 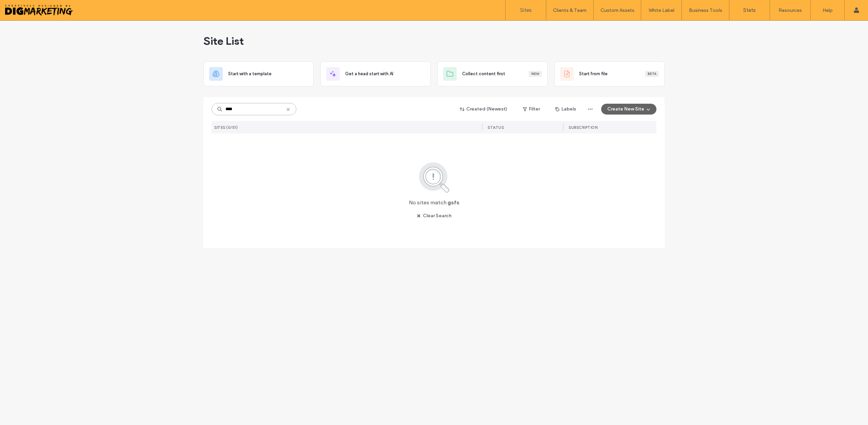 What do you see at coordinates (661, 10) in the screenshot?
I see `label: White Label` at bounding box center [661, 10].